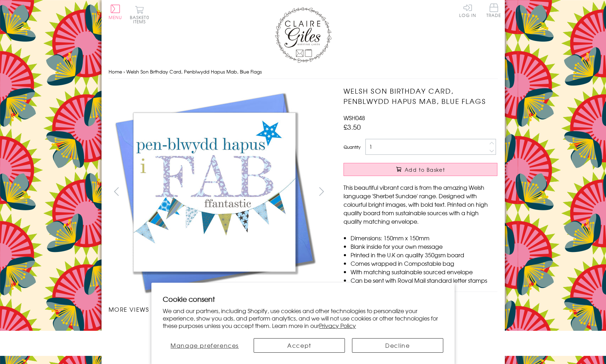 This screenshot has width=606, height=364. Describe the element at coordinates (321, 191) in the screenshot. I see `button: next` at that location.